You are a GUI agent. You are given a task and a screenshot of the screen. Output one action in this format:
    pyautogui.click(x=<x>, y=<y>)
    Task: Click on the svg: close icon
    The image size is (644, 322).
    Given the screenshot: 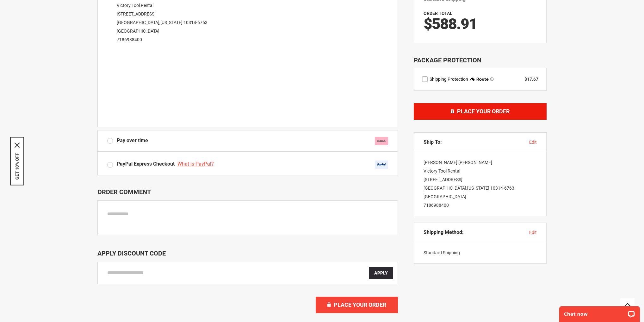 What is the action you would take?
    pyautogui.click(x=17, y=145)
    